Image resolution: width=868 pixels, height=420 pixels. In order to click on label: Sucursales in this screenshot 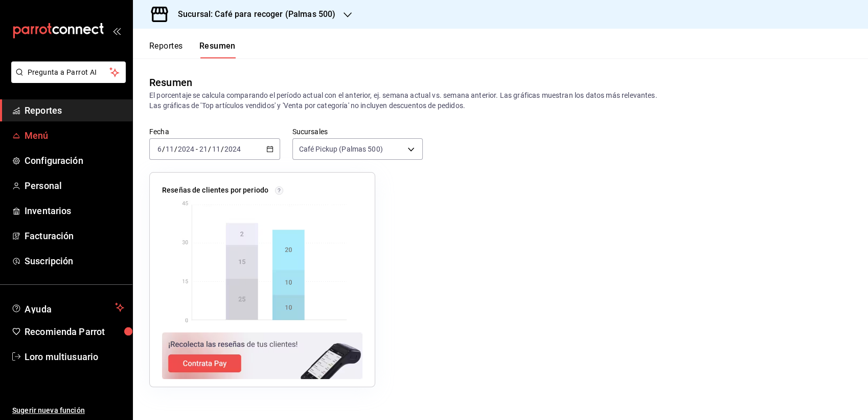, I will do `click(358, 132)`.